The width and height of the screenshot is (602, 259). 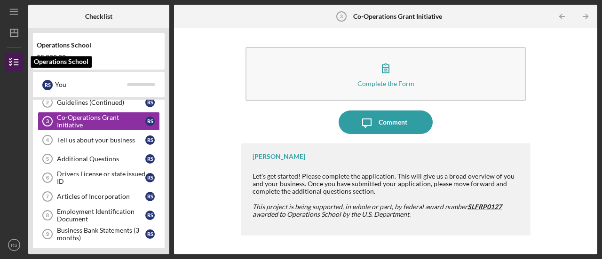 I want to click on em: This project is being supported, in whole or part, by federal award number awarded to Operations ..., so click(x=377, y=210).